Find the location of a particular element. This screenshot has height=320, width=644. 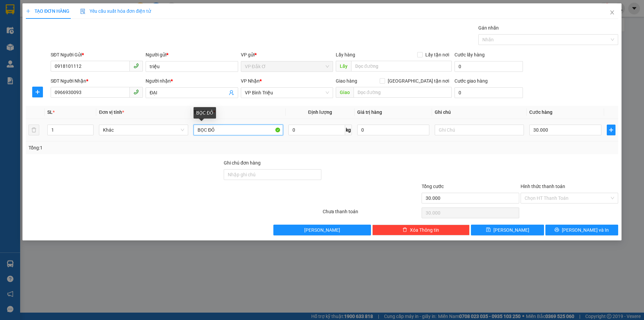

label: Hình thức thanh toán is located at coordinates (543, 187).